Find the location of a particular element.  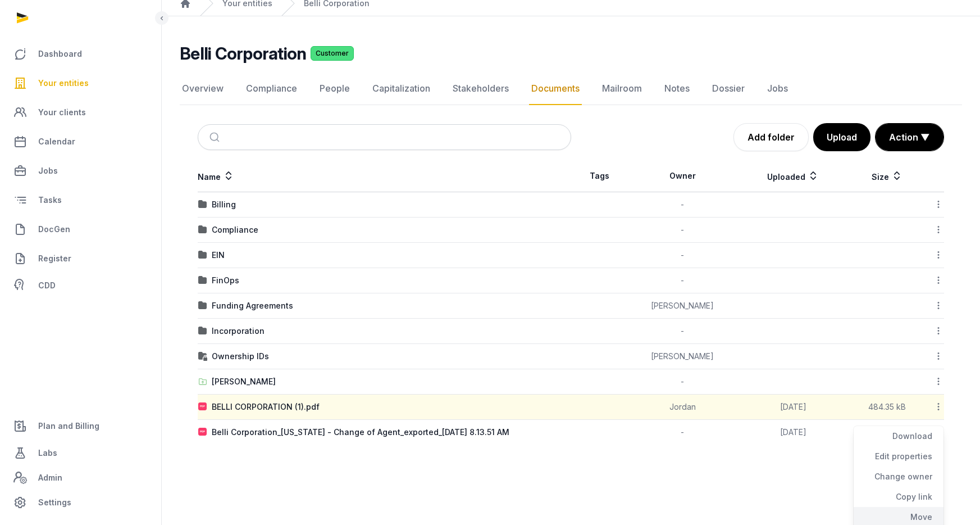

th: Name is located at coordinates (384, 176).